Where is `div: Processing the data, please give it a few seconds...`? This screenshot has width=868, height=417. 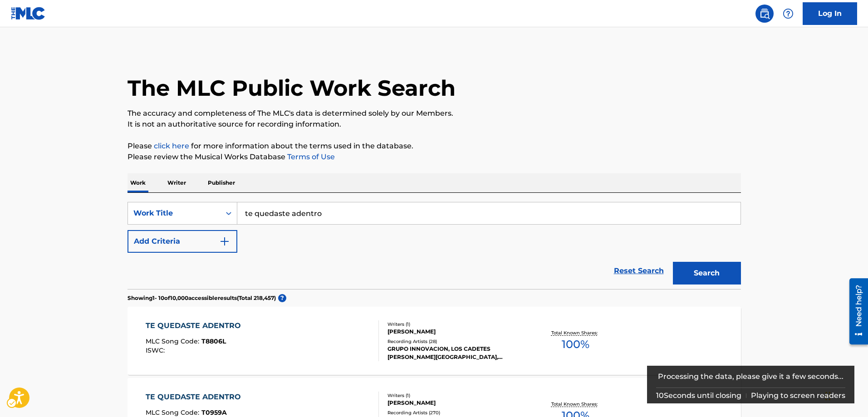
div: Processing the data, please give it a few seconds... is located at coordinates (751, 377).